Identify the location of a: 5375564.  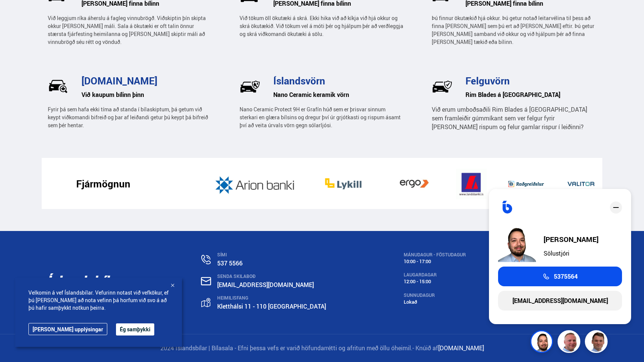
(560, 276).